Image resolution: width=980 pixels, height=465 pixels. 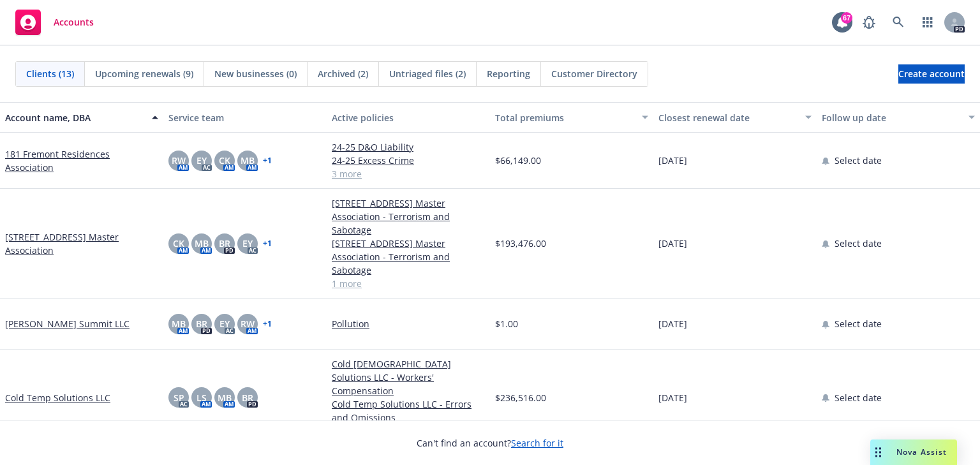 What do you see at coordinates (408, 174) in the screenshot?
I see `a: 3 more` at bounding box center [408, 174].